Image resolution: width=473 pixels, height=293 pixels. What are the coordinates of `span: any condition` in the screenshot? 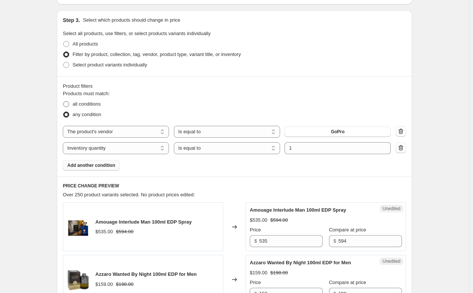 It's located at (87, 114).